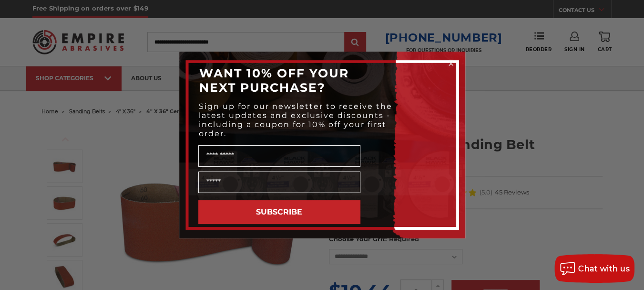 The image size is (644, 290). Describe the element at coordinates (595, 268) in the screenshot. I see `button: Chat with us` at that location.